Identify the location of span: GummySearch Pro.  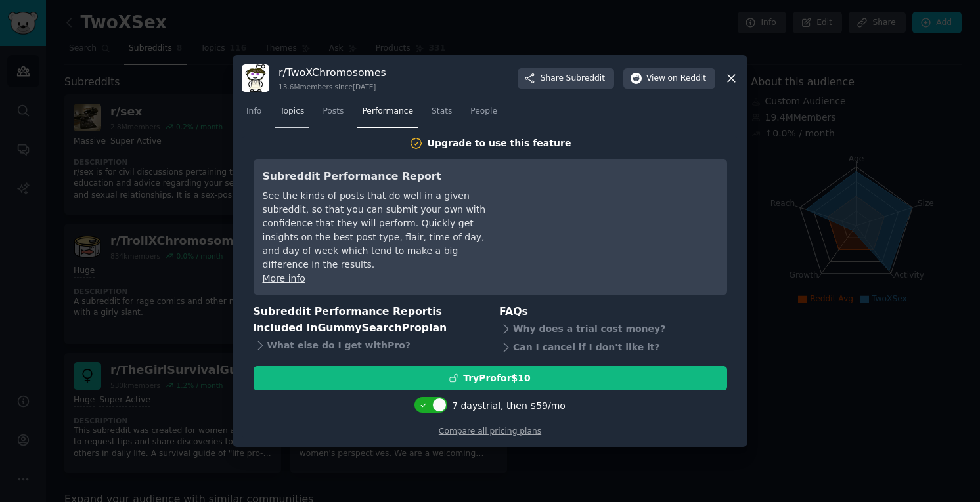
(369, 327).